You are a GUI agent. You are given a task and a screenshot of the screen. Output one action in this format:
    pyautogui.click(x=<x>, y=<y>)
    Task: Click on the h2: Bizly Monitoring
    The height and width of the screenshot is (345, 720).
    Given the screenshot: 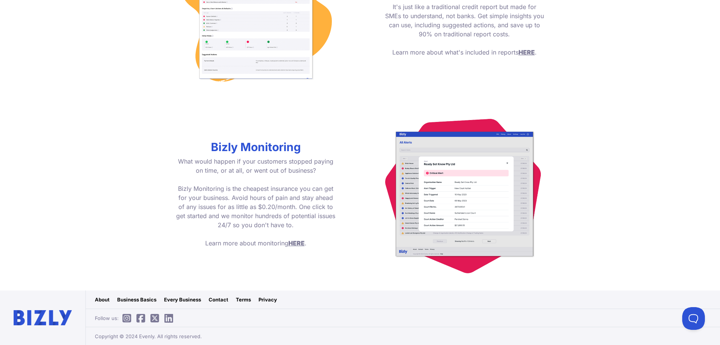 What is the action you would take?
    pyautogui.click(x=256, y=147)
    